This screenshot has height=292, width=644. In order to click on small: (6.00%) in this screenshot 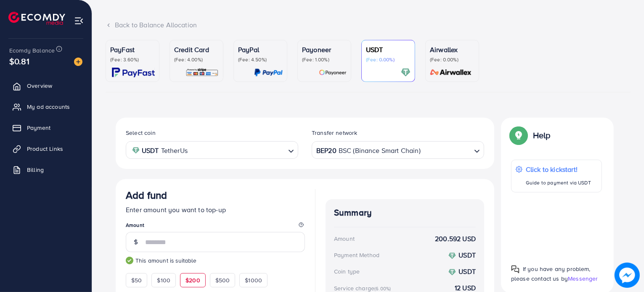, I will do `click(382, 288)`.